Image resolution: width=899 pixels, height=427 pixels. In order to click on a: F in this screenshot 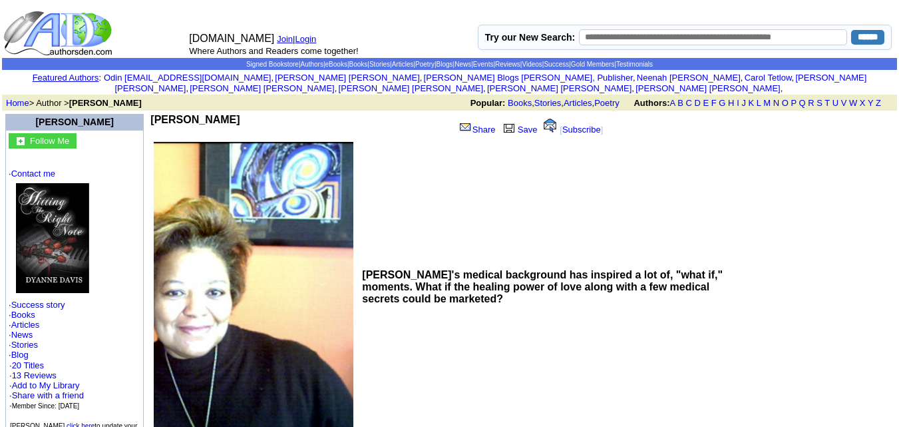, I will do `click(714, 102)`.